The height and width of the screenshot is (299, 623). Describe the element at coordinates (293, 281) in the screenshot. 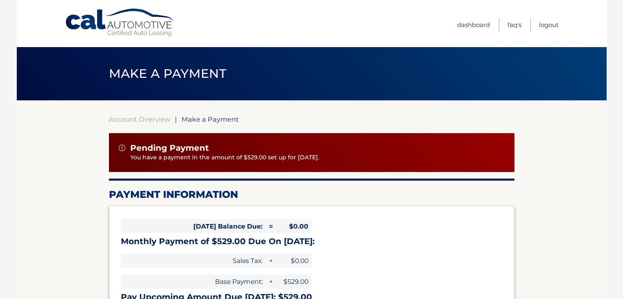

I see `span: $529.00` at that location.